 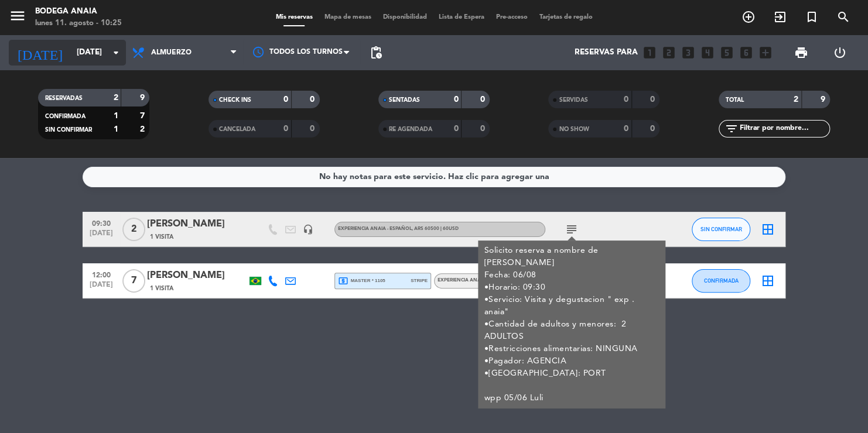 I want to click on span: Almuerzo, so click(x=171, y=53).